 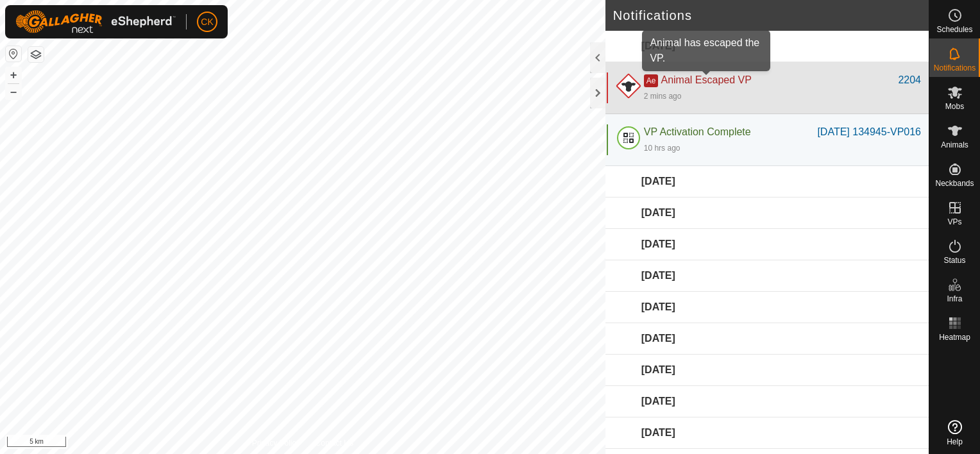 What do you see at coordinates (955, 68) in the screenshot?
I see `span: Notifications` at bounding box center [955, 68].